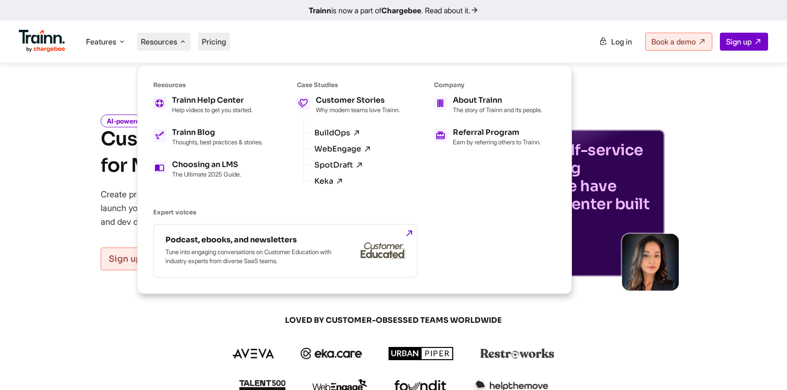 Image resolution: width=787 pixels, height=390 pixels. I want to click on h5: Choosing an LMS, so click(207, 165).